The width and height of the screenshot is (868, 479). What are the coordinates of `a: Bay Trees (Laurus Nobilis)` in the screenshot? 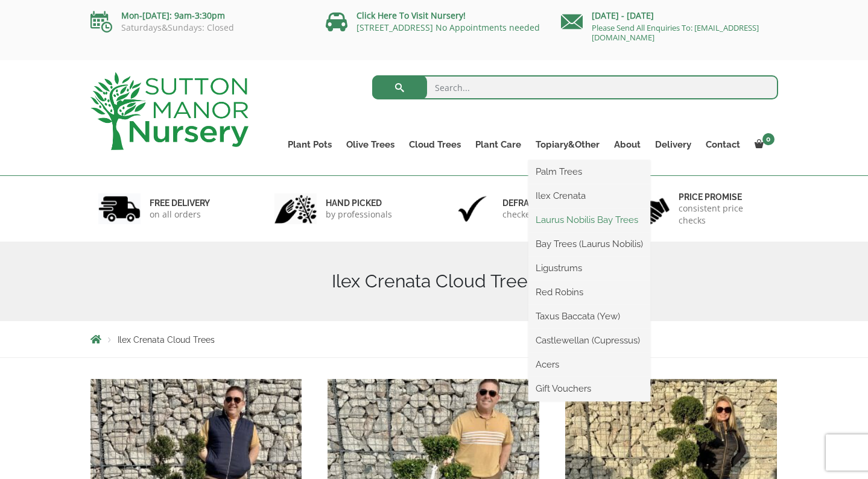 It's located at (589, 244).